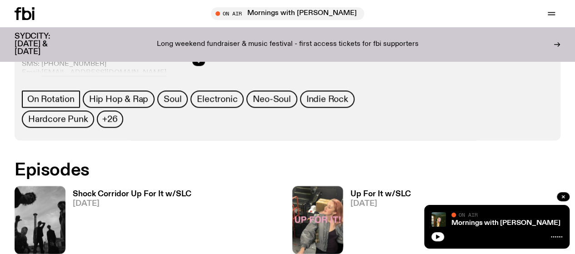 The height and width of the screenshot is (254, 575). What do you see at coordinates (17, 67) in the screenshot?
I see `label: Font Size` at bounding box center [17, 67].